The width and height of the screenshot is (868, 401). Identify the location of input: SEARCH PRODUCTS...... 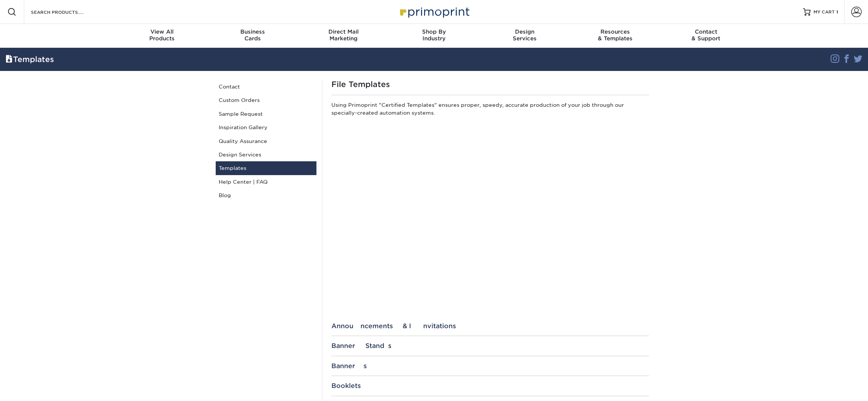
(66, 12).